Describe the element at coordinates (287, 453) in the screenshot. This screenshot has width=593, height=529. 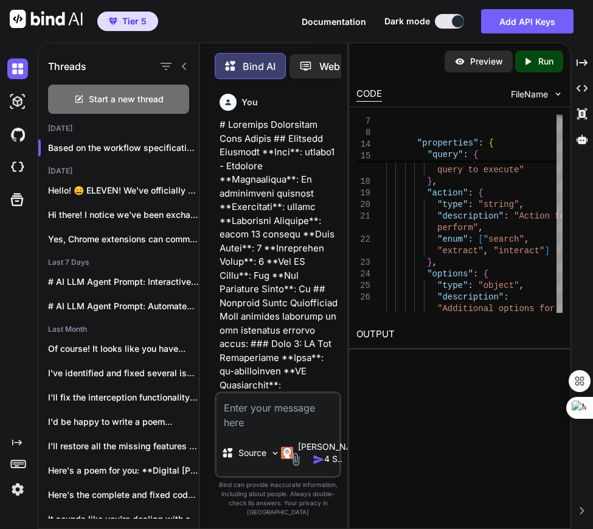
I see `img: Claude 4 Sonnet` at that location.